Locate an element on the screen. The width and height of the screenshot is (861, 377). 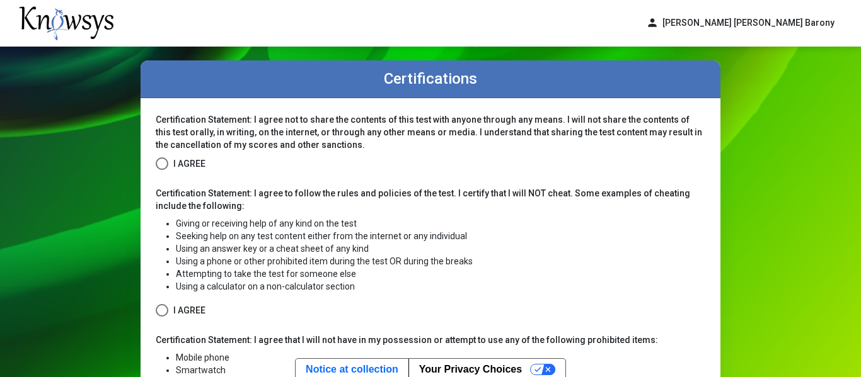
li: Using a phone or other prohibited item during the test OR during the breaks is located at coordinates (440, 262).